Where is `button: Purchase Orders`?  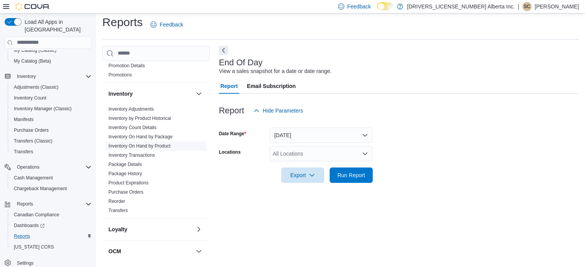 button: Purchase Orders is located at coordinates (51, 130).